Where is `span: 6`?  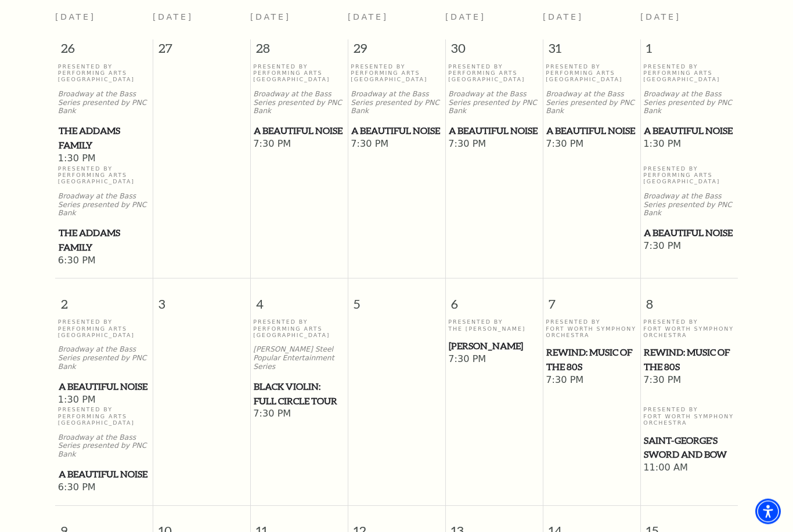
span: 6 is located at coordinates (494, 299).